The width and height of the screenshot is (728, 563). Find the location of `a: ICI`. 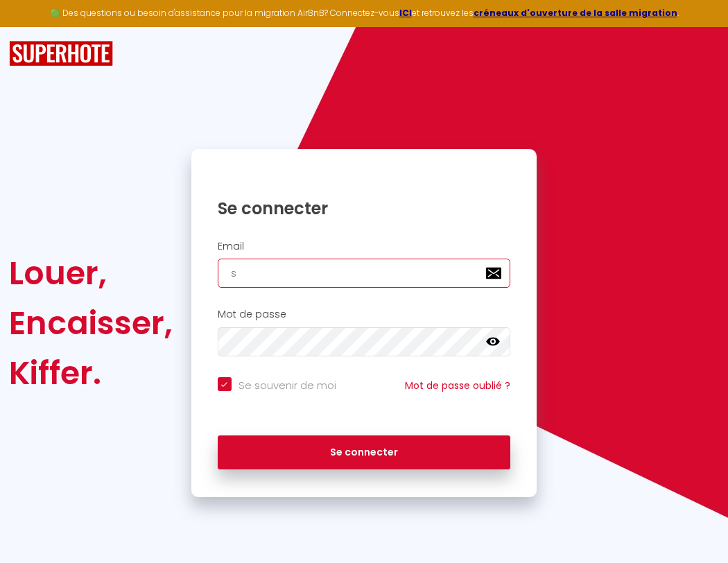

a: ICI is located at coordinates (406, 12).